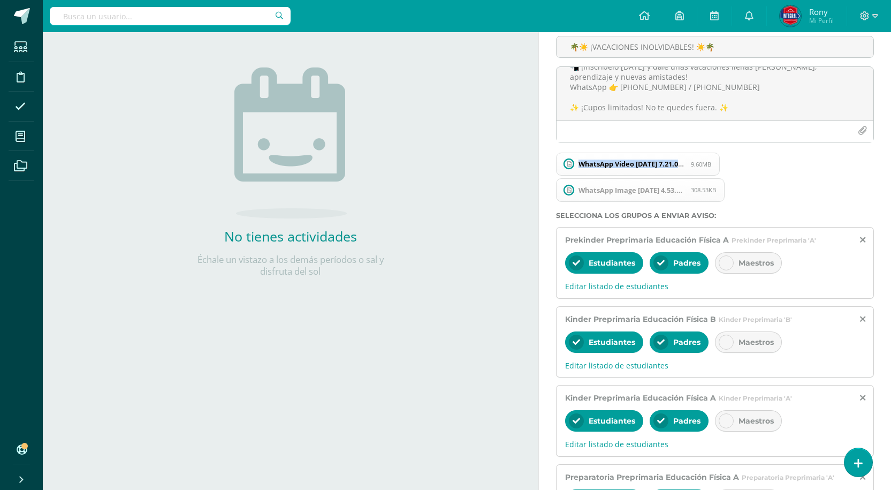  Describe the element at coordinates (291, 236) in the screenshot. I see `h2: No tienes actividades` at that location.